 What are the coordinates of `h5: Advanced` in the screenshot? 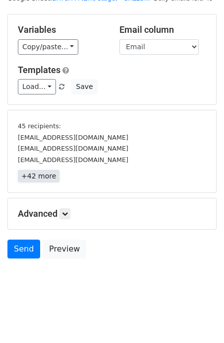 It's located at (112, 214).